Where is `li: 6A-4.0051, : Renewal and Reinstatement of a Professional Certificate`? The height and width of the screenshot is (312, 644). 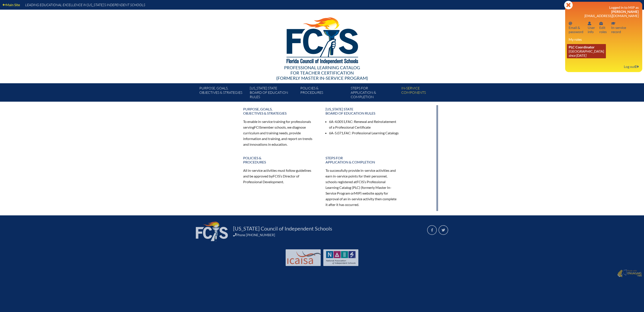
li: 6A-4.0051, : Renewal and Reinstatement of a Professional Certificate is located at coordinates (364, 124).